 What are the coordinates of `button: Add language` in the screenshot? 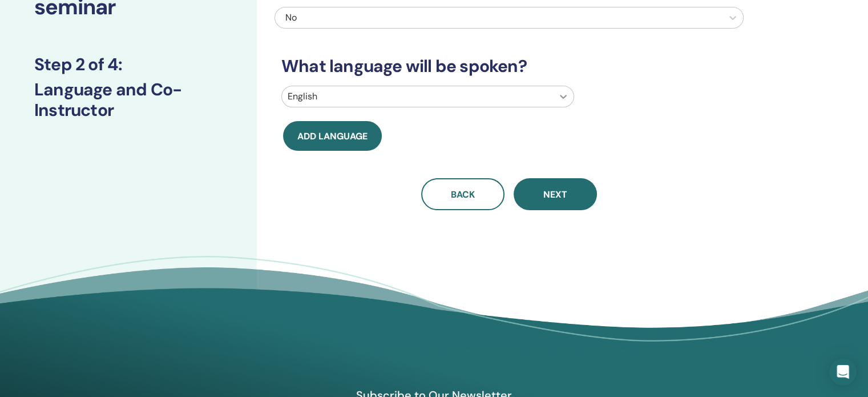 It's located at (332, 136).